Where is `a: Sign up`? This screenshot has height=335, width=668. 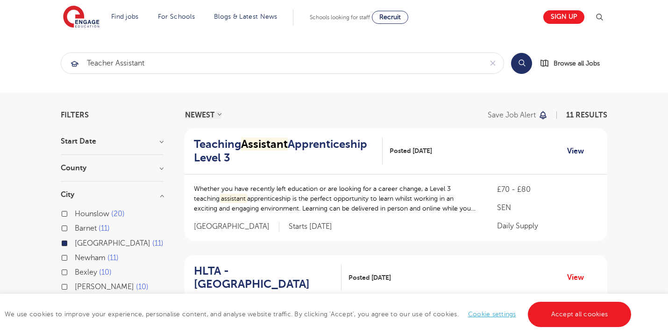 a: Sign up is located at coordinates (564, 17).